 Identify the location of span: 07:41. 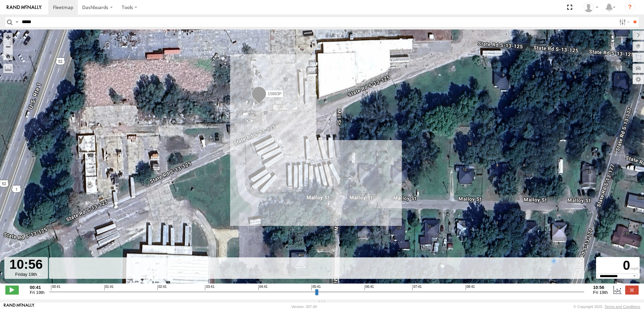
(417, 288).